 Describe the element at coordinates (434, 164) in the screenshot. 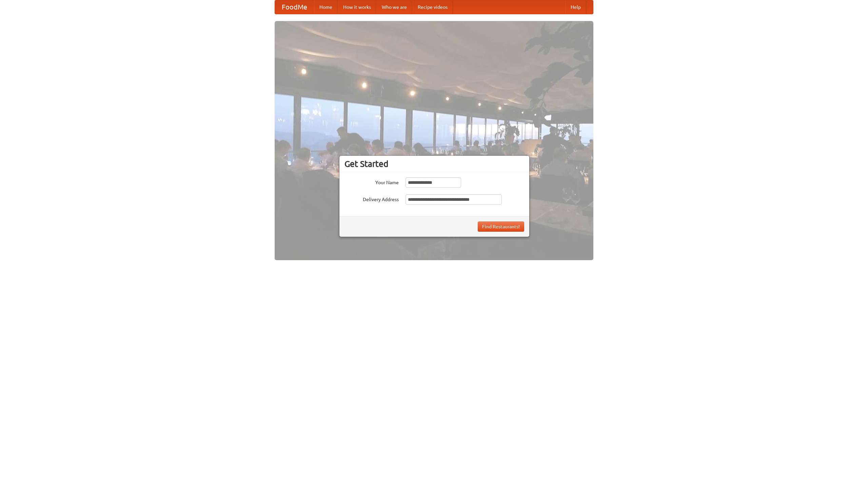

I see `h3: Get Started` at that location.